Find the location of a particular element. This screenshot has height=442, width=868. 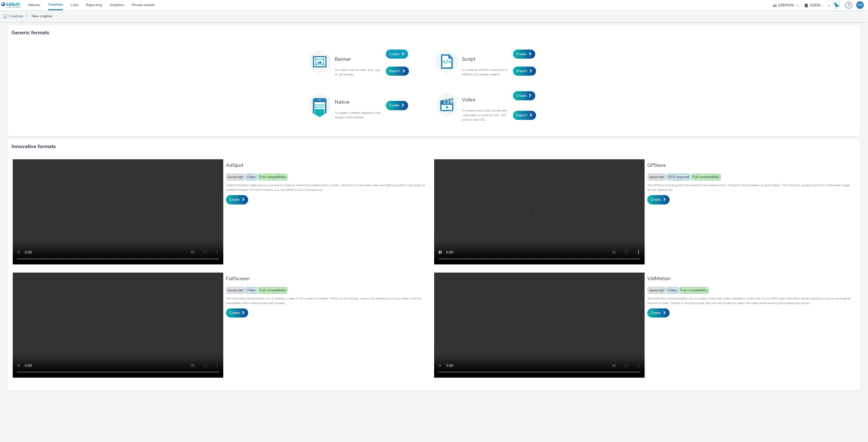

img: code.svg is located at coordinates (447, 62).